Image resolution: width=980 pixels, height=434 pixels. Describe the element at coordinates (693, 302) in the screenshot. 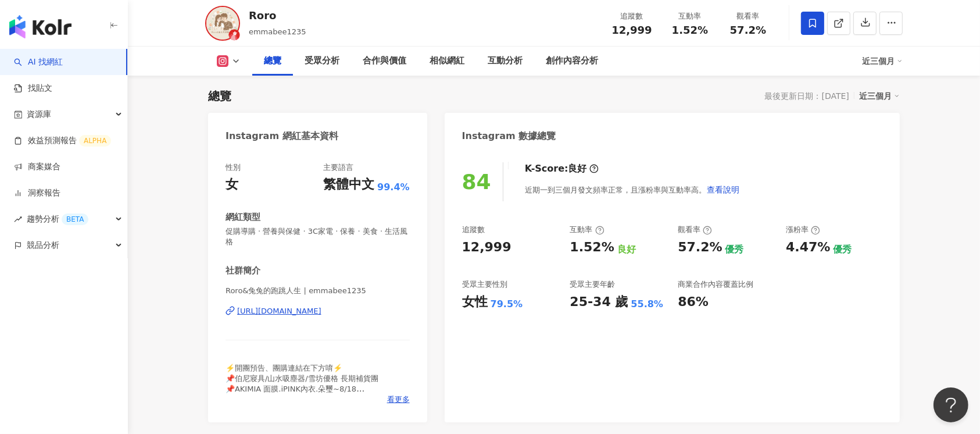

I see `div: 86%` at that location.